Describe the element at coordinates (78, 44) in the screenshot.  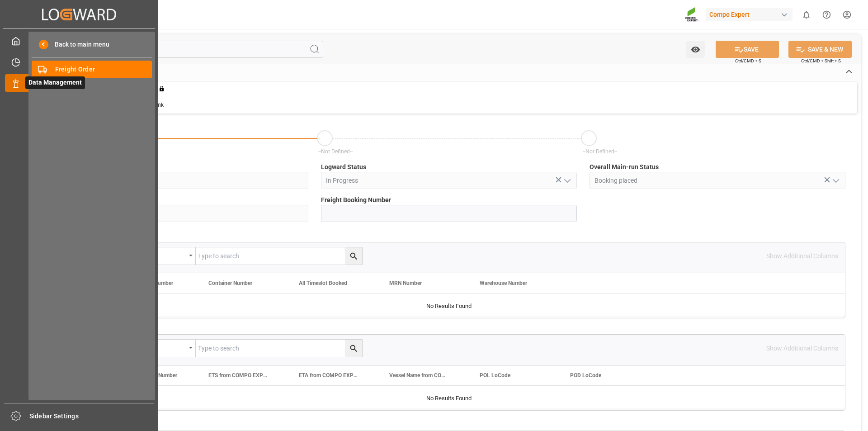
I see `span: Back to main menu` at that location.